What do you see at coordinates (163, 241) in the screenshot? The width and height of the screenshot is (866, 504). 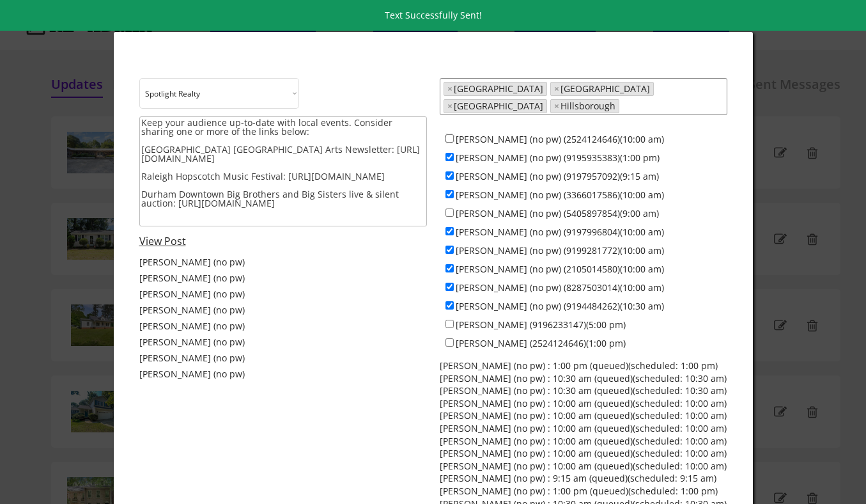 I see `a: View Post` at bounding box center [163, 241].